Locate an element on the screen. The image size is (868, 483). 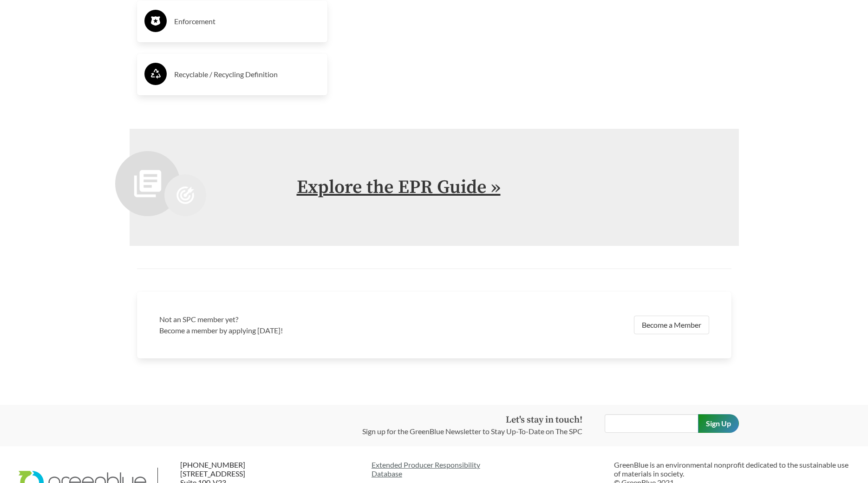
h3: Recyclable / Recycling Definition is located at coordinates (247, 74).